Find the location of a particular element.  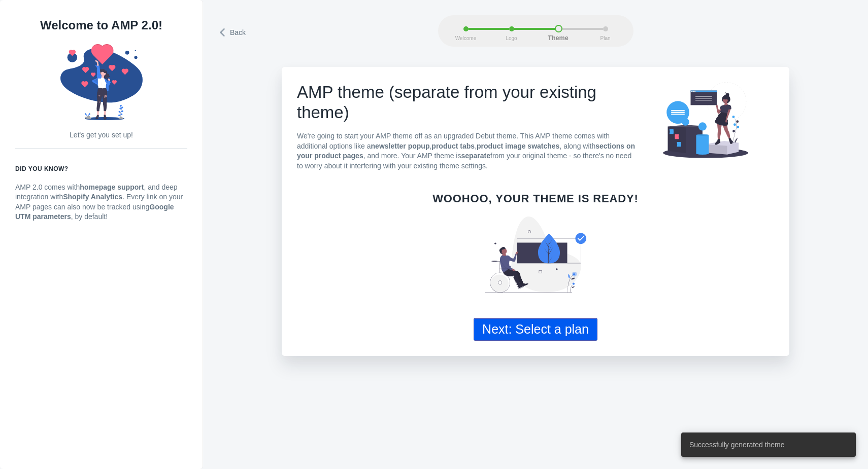

h1: AMP theme (separate from your existing theme) is located at coordinates (467, 103).